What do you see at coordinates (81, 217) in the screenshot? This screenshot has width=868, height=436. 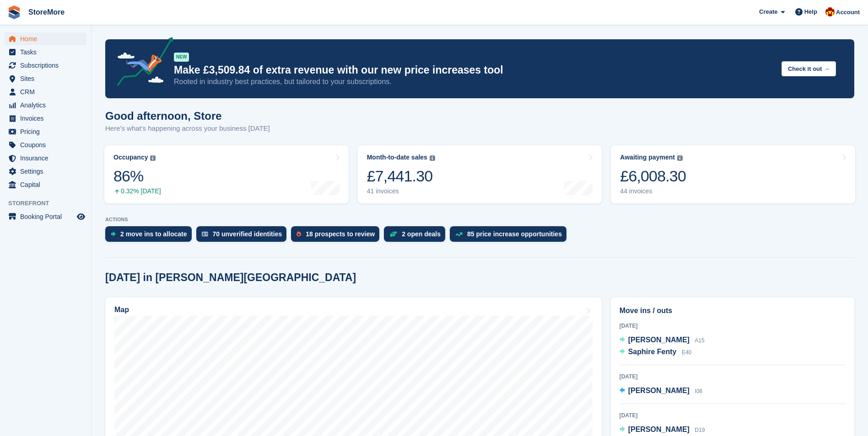 I see `a: Preview store` at bounding box center [81, 217].